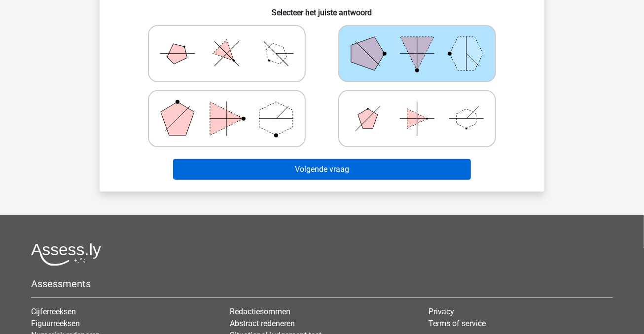  I want to click on img: Assessly logo, so click(66, 254).